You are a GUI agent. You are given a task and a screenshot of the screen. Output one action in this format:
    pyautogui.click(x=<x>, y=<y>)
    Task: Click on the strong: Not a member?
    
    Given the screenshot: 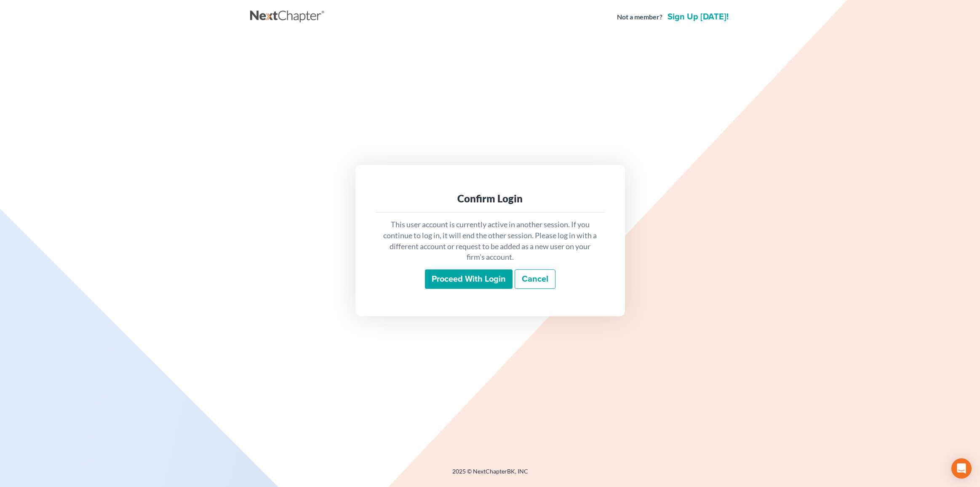 What is the action you would take?
    pyautogui.click(x=639, y=17)
    